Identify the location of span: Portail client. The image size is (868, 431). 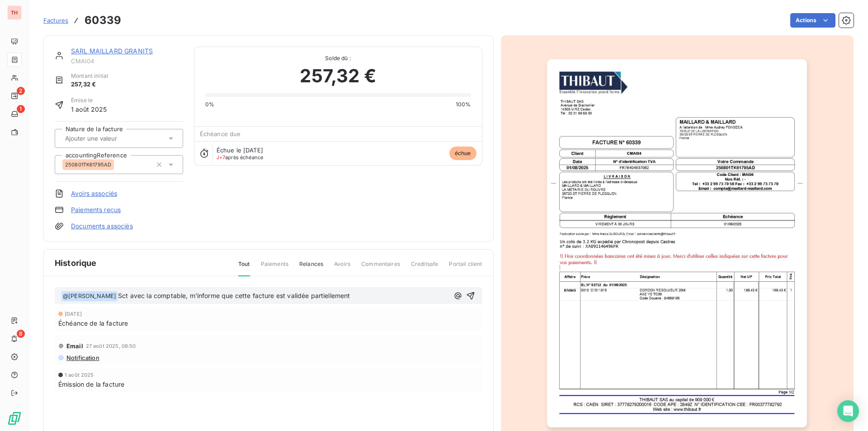
(465, 268).